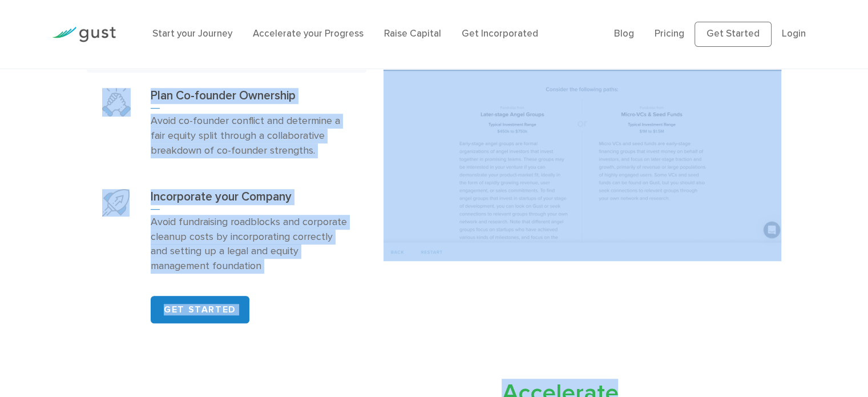 The height and width of the screenshot is (397, 868). I want to click on a: Get Incorporated, so click(500, 34).